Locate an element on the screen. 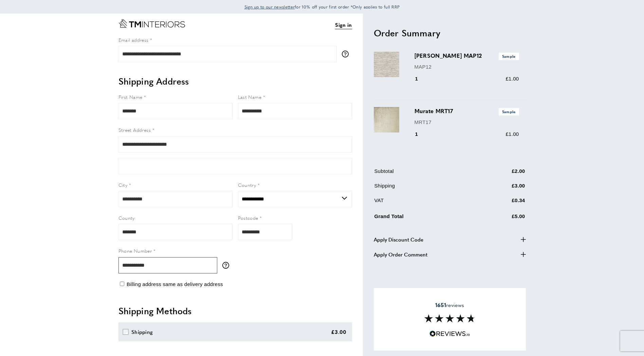 This screenshot has width=644, height=356. span: County is located at coordinates (127, 218).